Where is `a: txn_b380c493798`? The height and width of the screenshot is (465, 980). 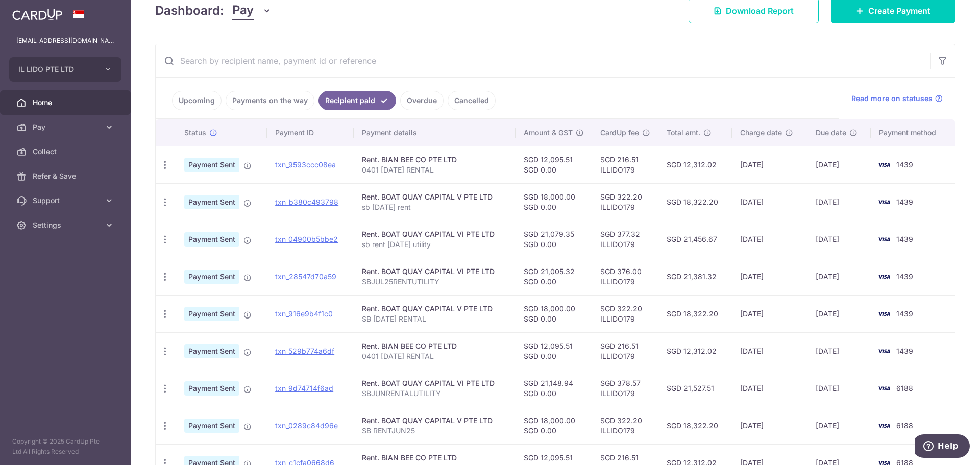
a: txn_b380c493798 is located at coordinates (307, 202).